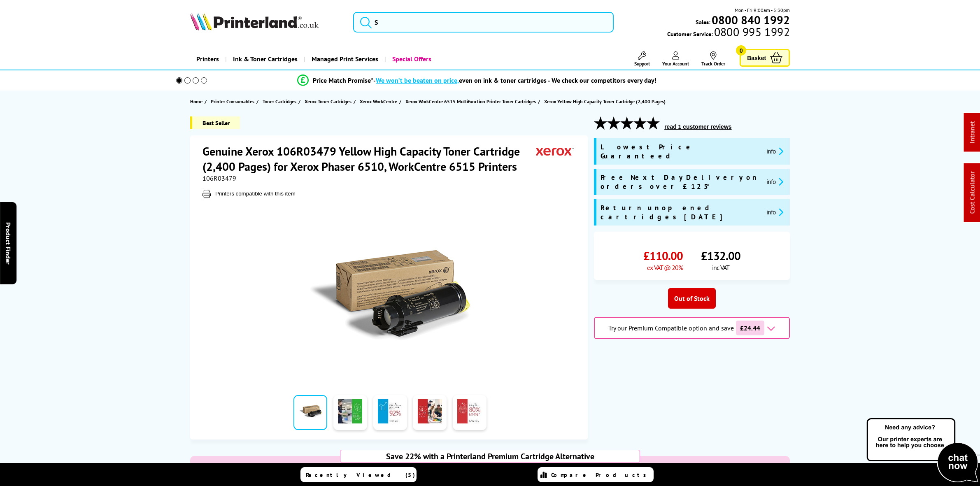 This screenshot has height=486, width=980. Describe the element at coordinates (264, 58) in the screenshot. I see `a: Ink & Toner Cartridges` at that location.